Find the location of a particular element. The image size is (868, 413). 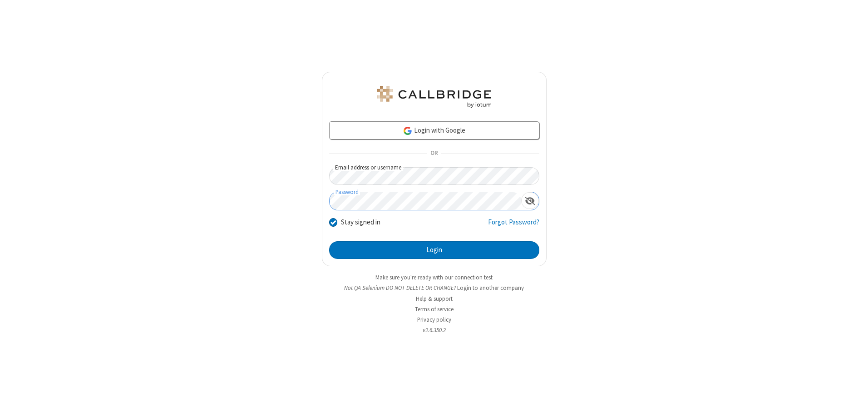

input: Email address or username is located at coordinates (434, 176).